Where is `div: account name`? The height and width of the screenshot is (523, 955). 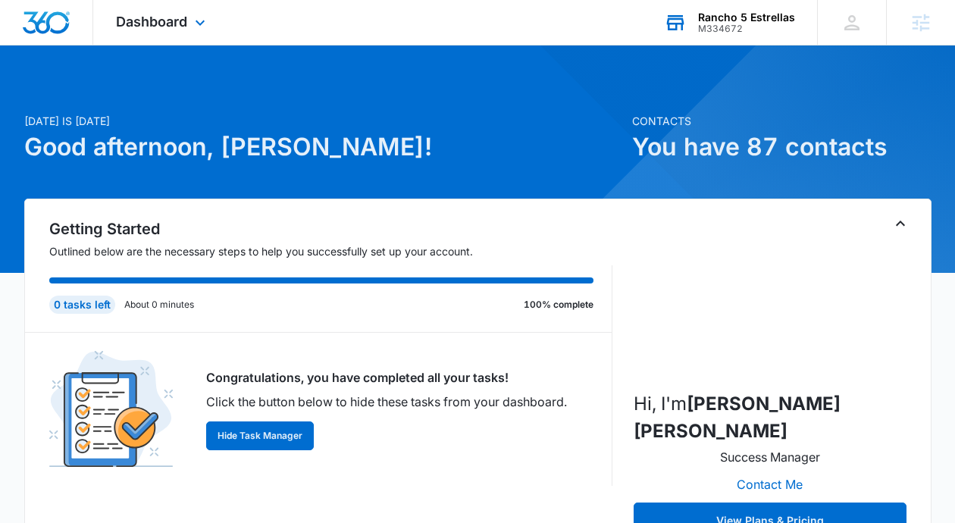
div: account name is located at coordinates (746, 17).